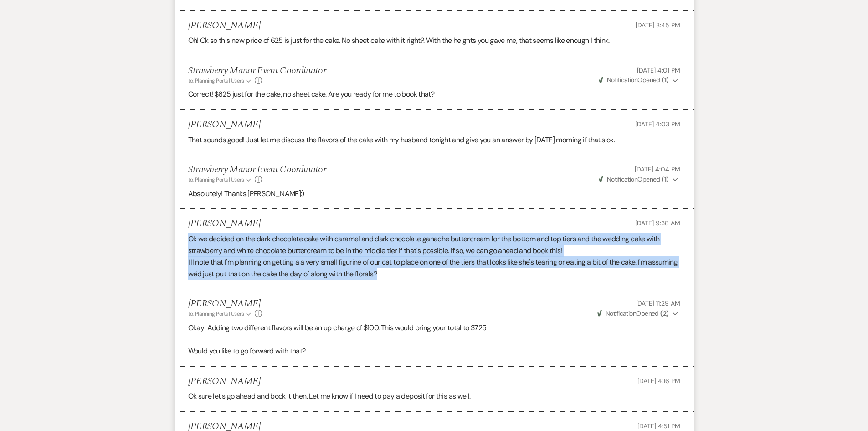 This screenshot has width=868, height=431. What do you see at coordinates (434, 328) in the screenshot?
I see `p: Okay! Adding two different flavors will be an up charge of $100. This would bring your total to $725` at bounding box center [434, 328].